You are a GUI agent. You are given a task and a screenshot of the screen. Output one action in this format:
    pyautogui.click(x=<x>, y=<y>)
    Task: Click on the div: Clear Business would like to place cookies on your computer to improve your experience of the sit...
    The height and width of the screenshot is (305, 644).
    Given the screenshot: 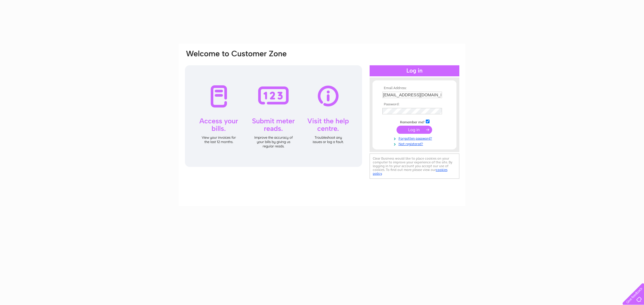 What is the action you would take?
    pyautogui.click(x=415, y=166)
    